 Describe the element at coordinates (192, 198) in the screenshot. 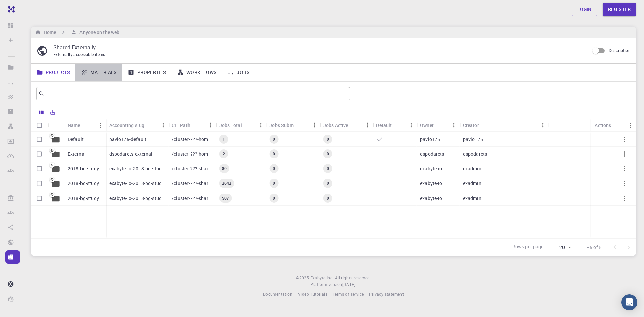

I see `p: /cluster-???-share/groups/exabyte-io/exabyte-io-2018-bg-study-phase-i` at that location.